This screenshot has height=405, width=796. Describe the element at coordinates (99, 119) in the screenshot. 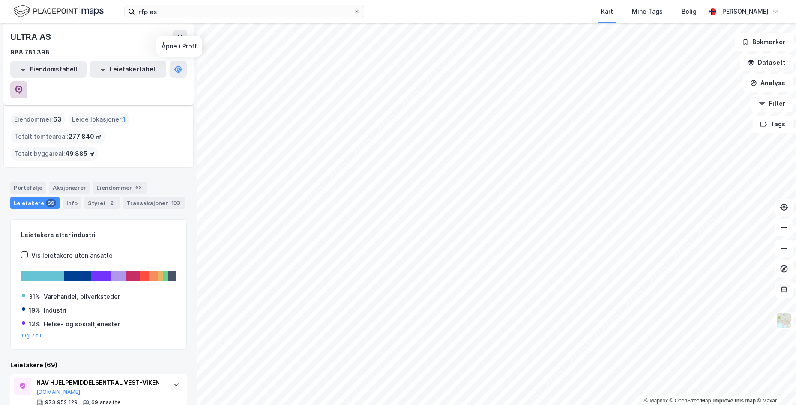

I see `div: Leide lokasjoner :` at that location.